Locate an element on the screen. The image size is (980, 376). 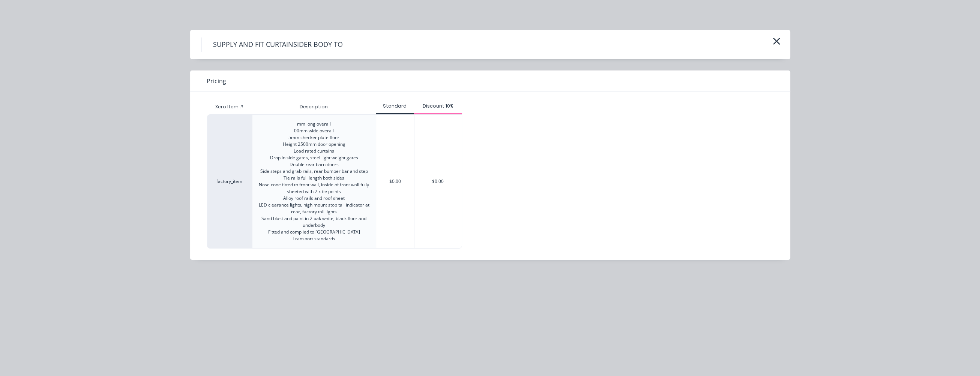
div: factory_item is located at coordinates (230, 181).